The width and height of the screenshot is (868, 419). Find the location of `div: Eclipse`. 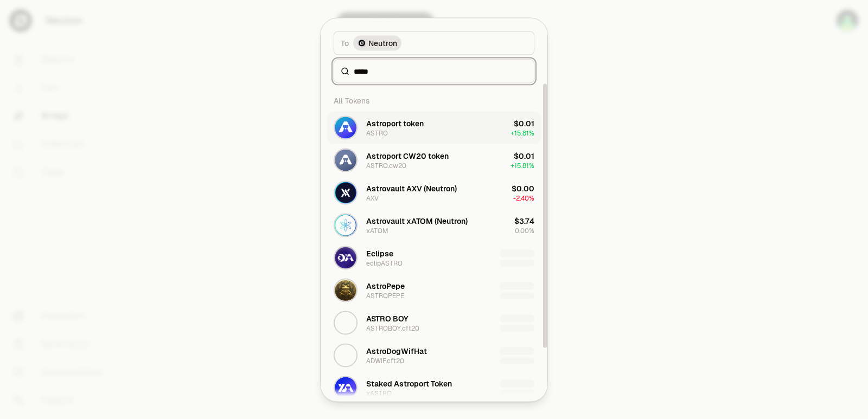

div: Eclipse is located at coordinates (379, 254).